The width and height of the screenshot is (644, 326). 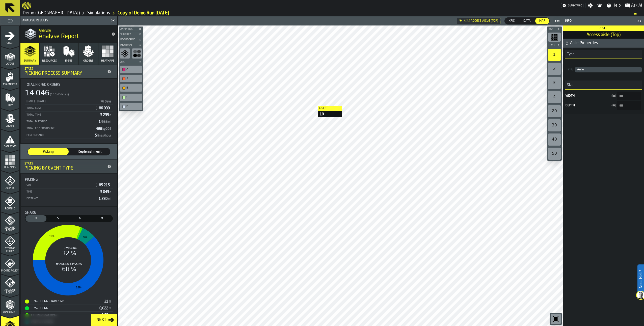 I want to click on svg: show consignee, so click(x=137, y=54).